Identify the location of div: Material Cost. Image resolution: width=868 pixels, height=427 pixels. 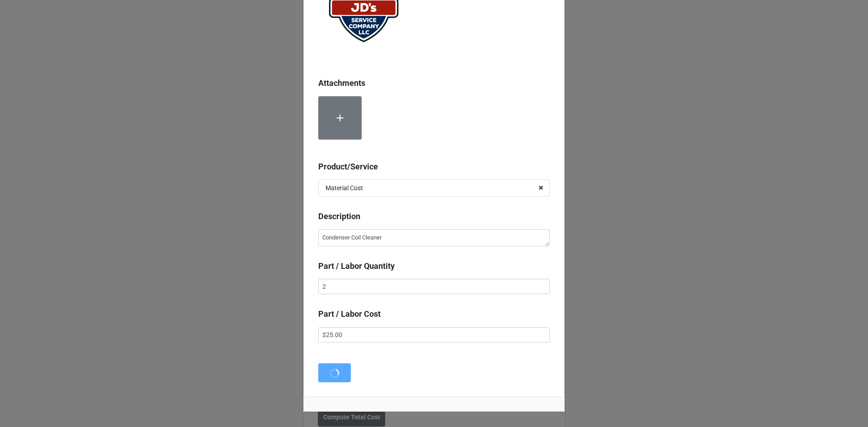
(344, 188).